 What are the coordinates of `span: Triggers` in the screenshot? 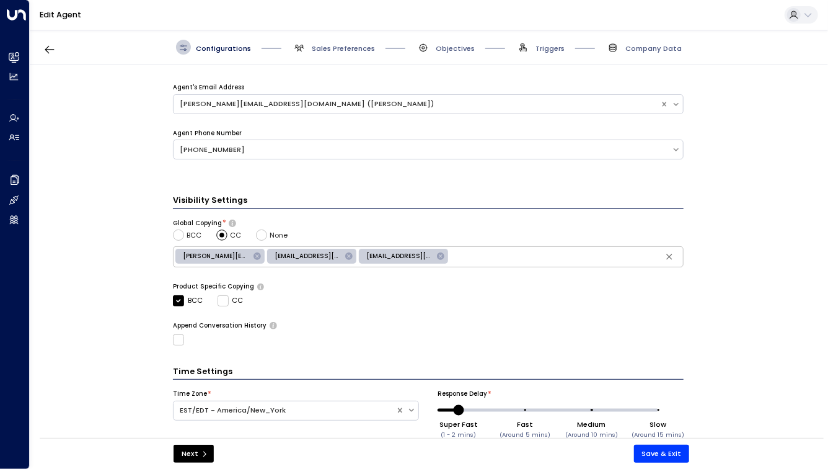 It's located at (550, 48).